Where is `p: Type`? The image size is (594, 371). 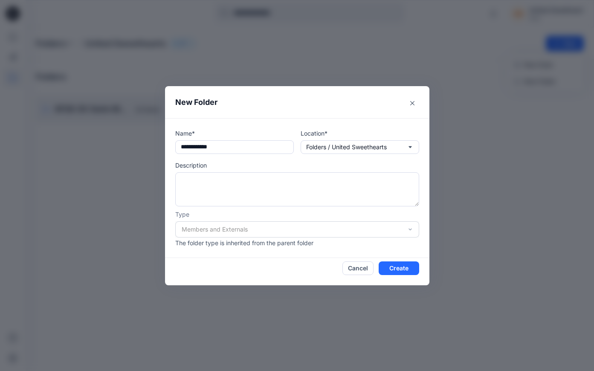 p: Type is located at coordinates (297, 214).